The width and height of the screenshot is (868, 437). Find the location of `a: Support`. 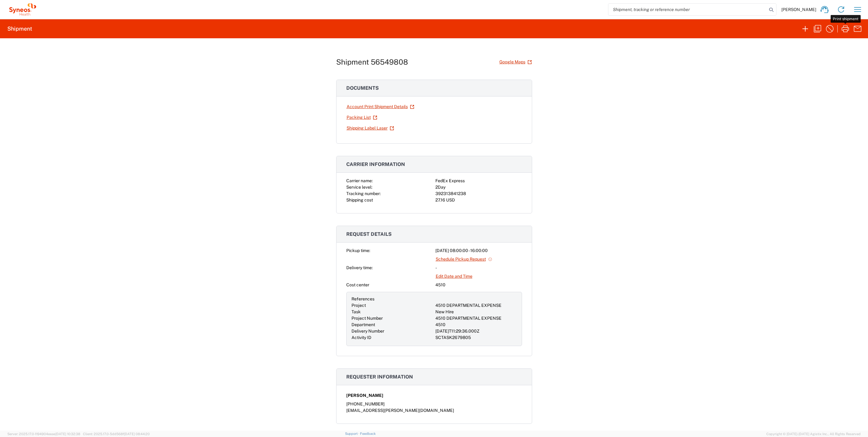

a: Support is located at coordinates (353, 433).